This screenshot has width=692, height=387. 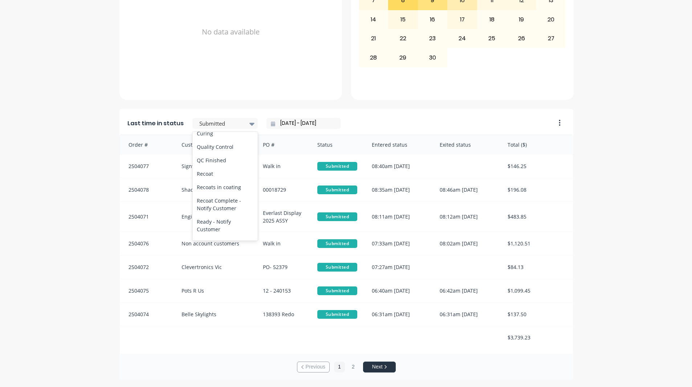 I want to click on div: 2504077, so click(x=147, y=166).